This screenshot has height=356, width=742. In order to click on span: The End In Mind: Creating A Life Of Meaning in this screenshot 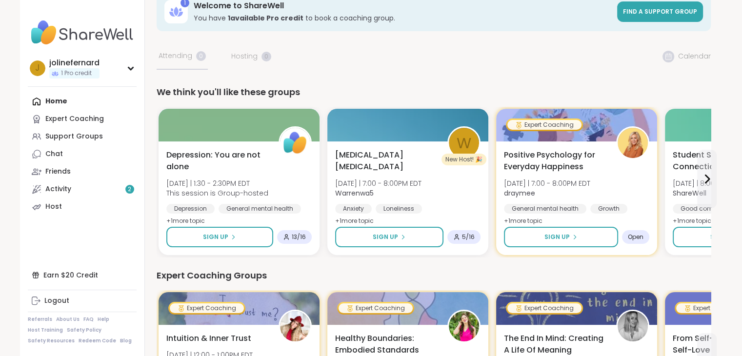, I will do `click(554, 344)`.